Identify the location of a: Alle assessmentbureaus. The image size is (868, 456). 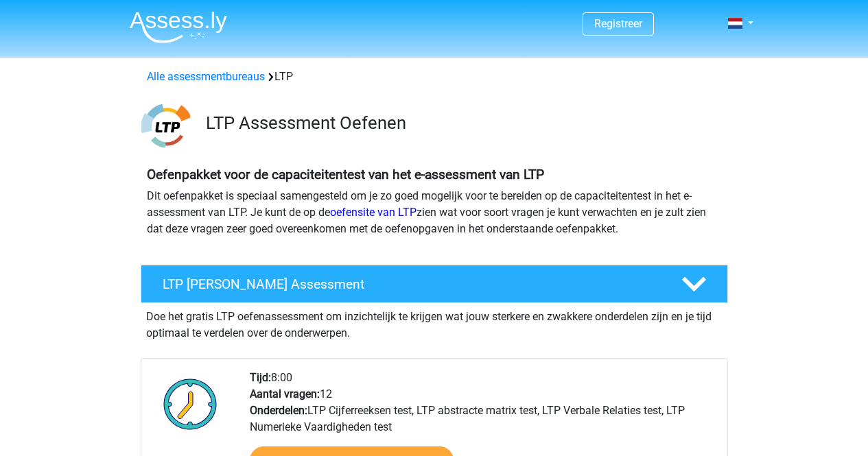
(206, 77).